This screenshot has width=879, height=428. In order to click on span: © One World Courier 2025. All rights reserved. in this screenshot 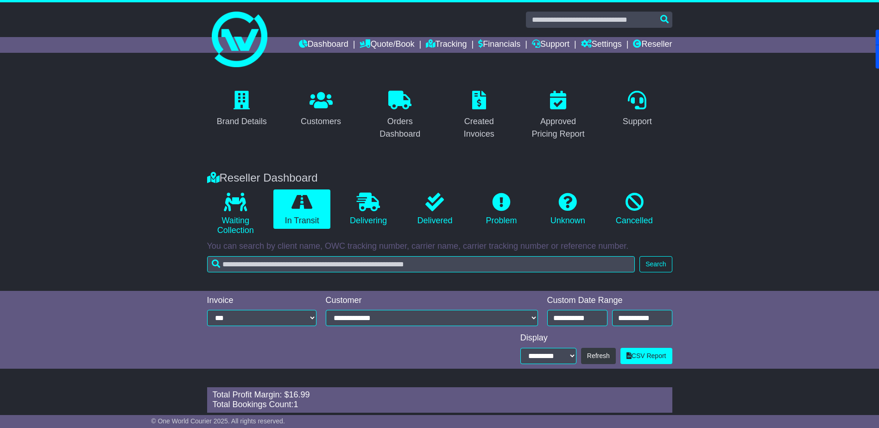, I will do `click(218, 421)`.